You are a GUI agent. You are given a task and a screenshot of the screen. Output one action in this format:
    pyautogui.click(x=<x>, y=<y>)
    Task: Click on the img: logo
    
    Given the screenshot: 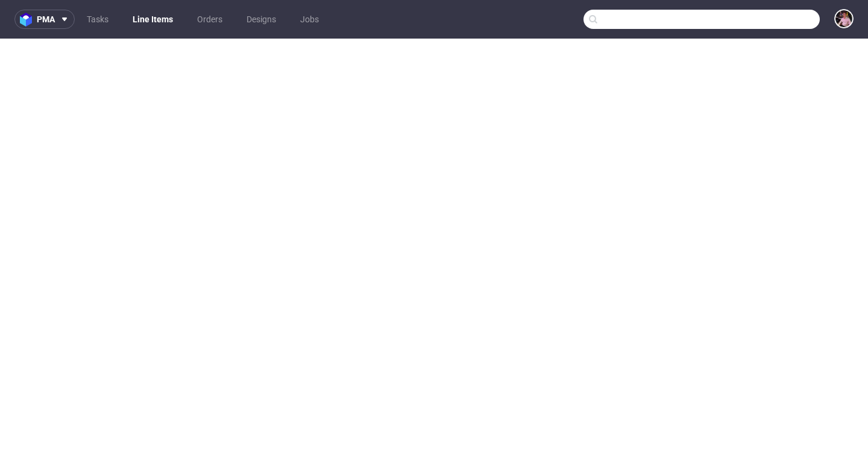 What is the action you would take?
    pyautogui.click(x=29, y=19)
    